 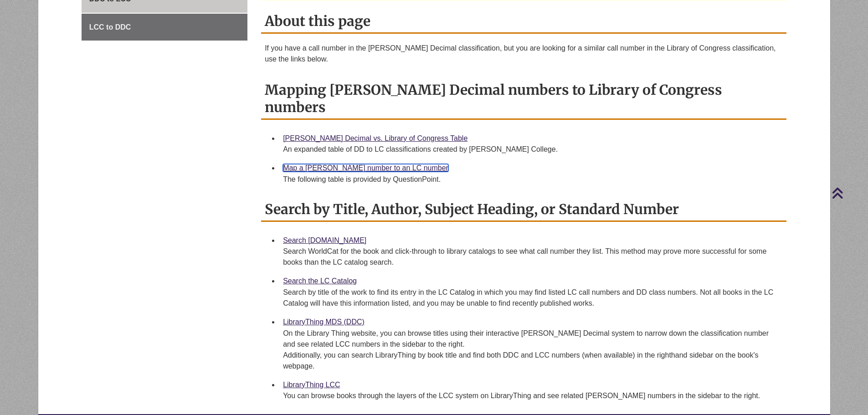 I want to click on h2: Search by Title, Author, Subject Heading, or Standard Number, so click(x=524, y=210).